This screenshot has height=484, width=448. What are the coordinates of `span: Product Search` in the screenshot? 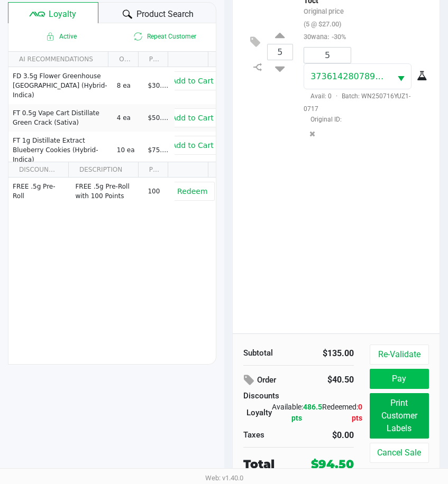 It's located at (165, 14).